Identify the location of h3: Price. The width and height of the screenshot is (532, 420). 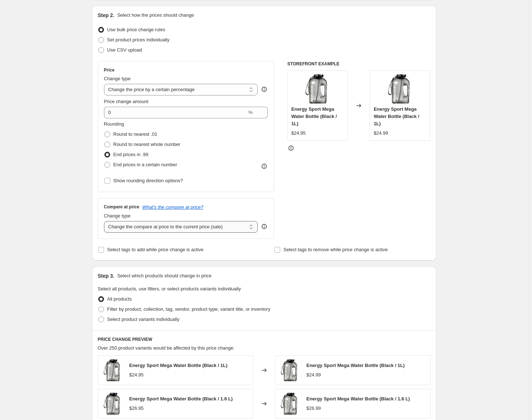
(109, 70).